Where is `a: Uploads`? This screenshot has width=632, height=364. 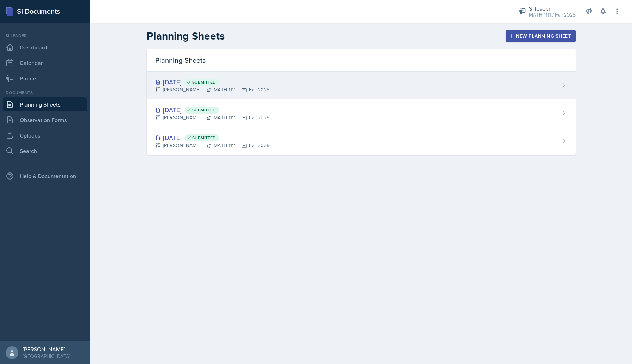 a: Uploads is located at coordinates (45, 136).